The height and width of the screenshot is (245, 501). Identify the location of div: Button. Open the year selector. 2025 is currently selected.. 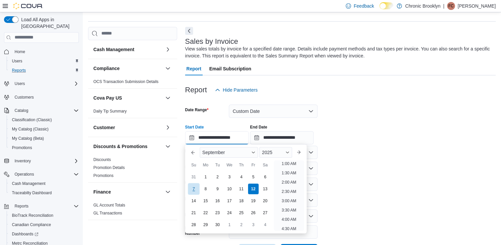
(276, 152).